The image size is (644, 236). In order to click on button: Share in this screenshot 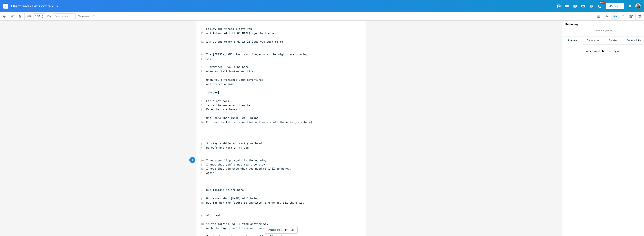, I will do `click(615, 6)`.